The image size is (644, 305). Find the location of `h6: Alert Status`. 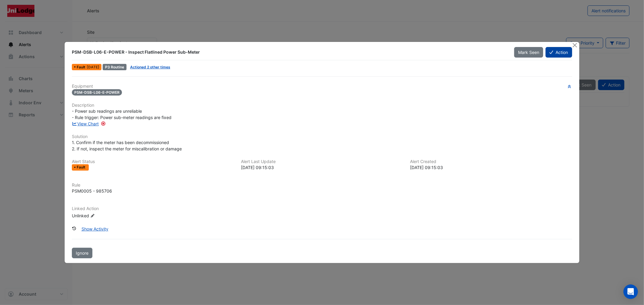

h6: Alert Status is located at coordinates (153, 162).